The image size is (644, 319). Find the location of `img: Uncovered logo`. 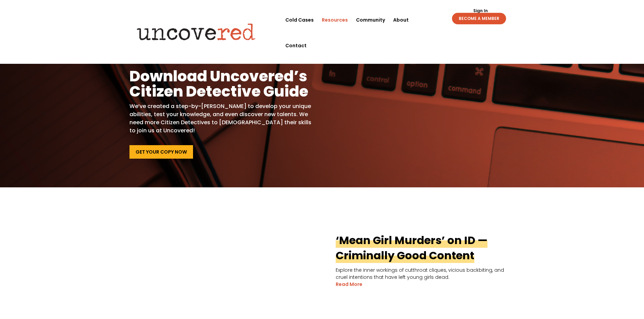

img: Uncovered logo is located at coordinates (196, 32).